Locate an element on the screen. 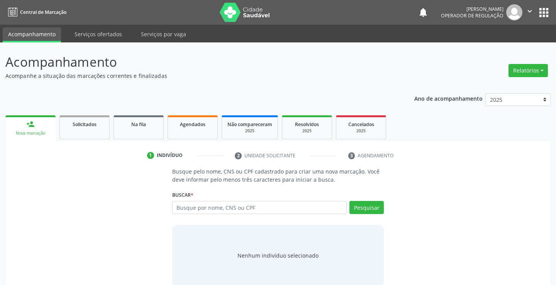 The width and height of the screenshot is (556, 285). span: Agendados is located at coordinates (193, 124).